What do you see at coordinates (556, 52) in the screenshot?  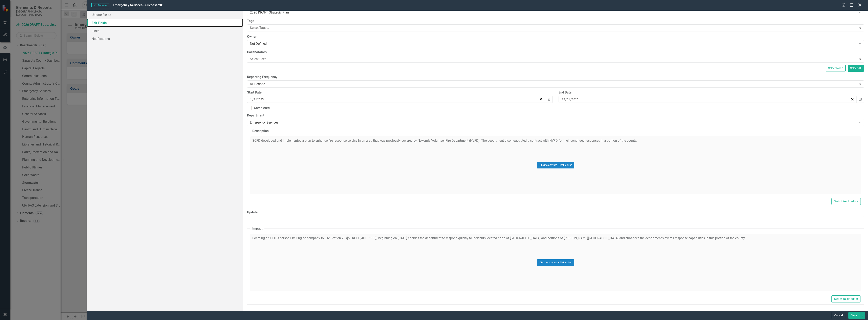 I see `label: Collaborators` at bounding box center [556, 52].